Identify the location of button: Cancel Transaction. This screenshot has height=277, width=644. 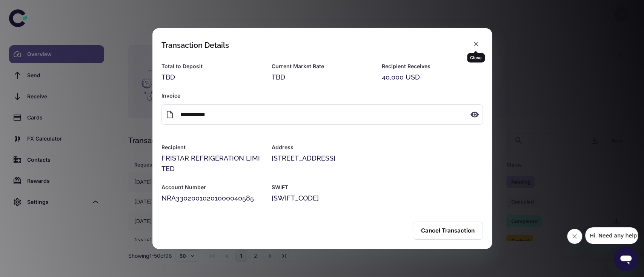
(448, 231).